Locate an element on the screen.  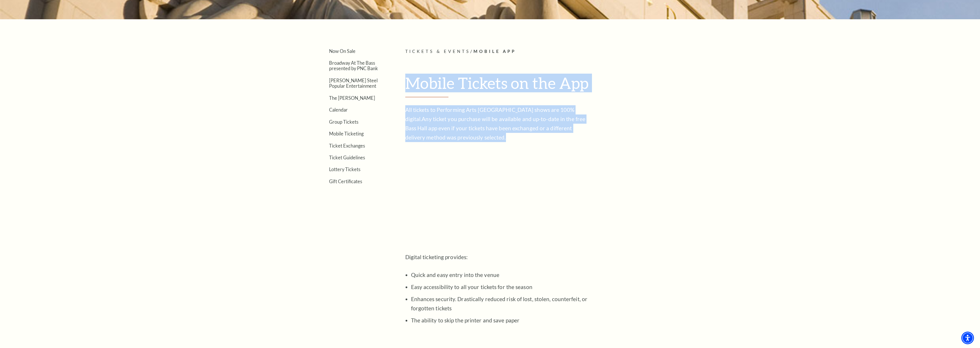
a: Group Tickets is located at coordinates (344, 122).